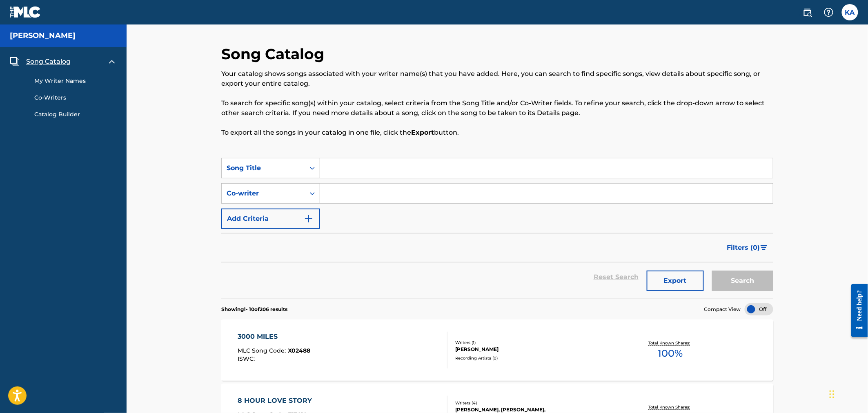 The width and height of the screenshot is (868, 413). I want to click on img: search, so click(807, 13).